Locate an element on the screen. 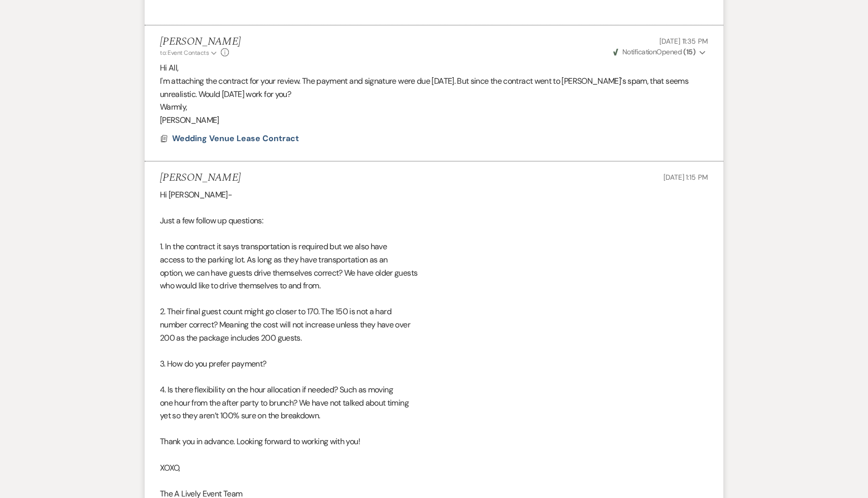  span: Wedding Venue Lease Contract is located at coordinates (236, 138).